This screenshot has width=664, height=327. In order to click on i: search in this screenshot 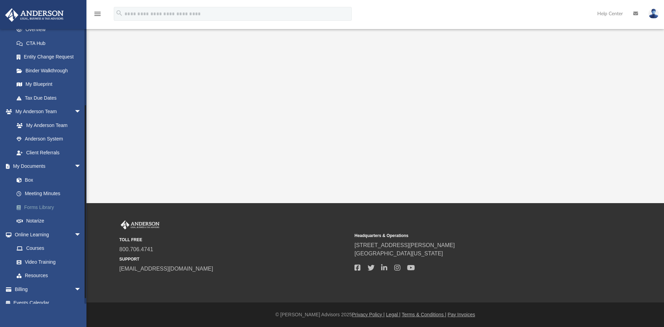, I will do `click(119, 13)`.